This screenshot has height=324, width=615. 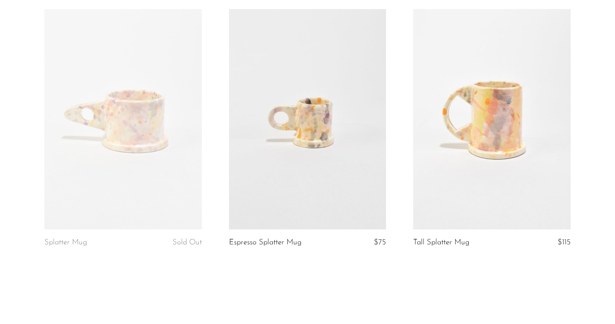 I want to click on a: Splatter Mug, so click(x=66, y=242).